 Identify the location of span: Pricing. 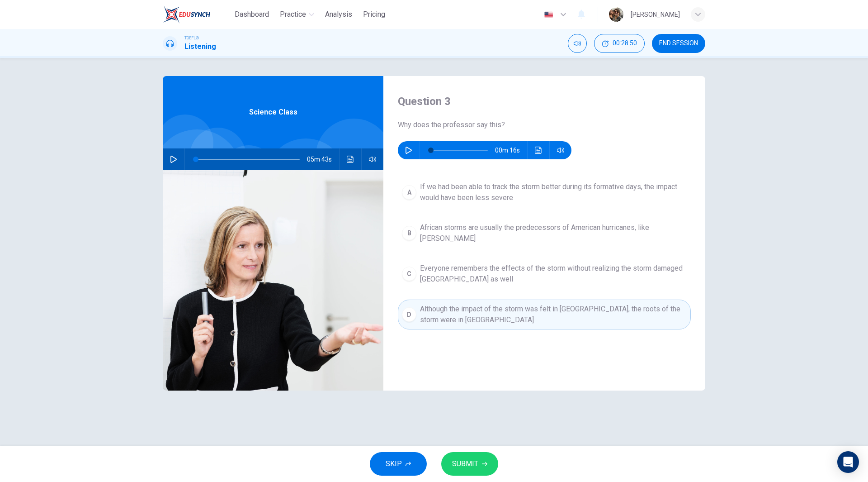
(374, 14).